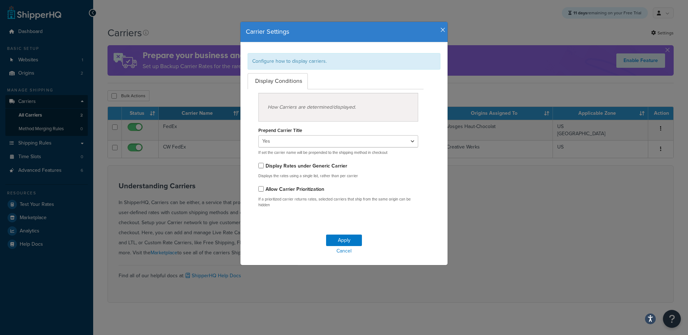 The height and width of the screenshot is (335, 688). Describe the element at coordinates (338, 152) in the screenshot. I see `p: If set the carrier name will be prepended to the shipping method in checkout` at that location.